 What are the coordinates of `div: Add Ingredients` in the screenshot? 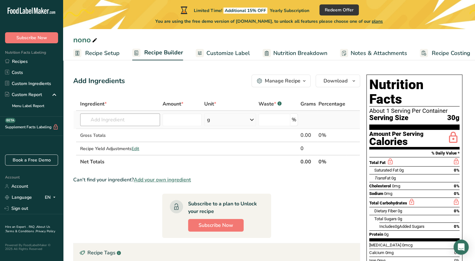 It's located at (99, 81).